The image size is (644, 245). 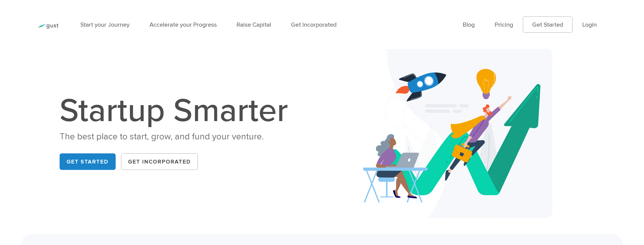 I want to click on a: Login, so click(x=589, y=25).